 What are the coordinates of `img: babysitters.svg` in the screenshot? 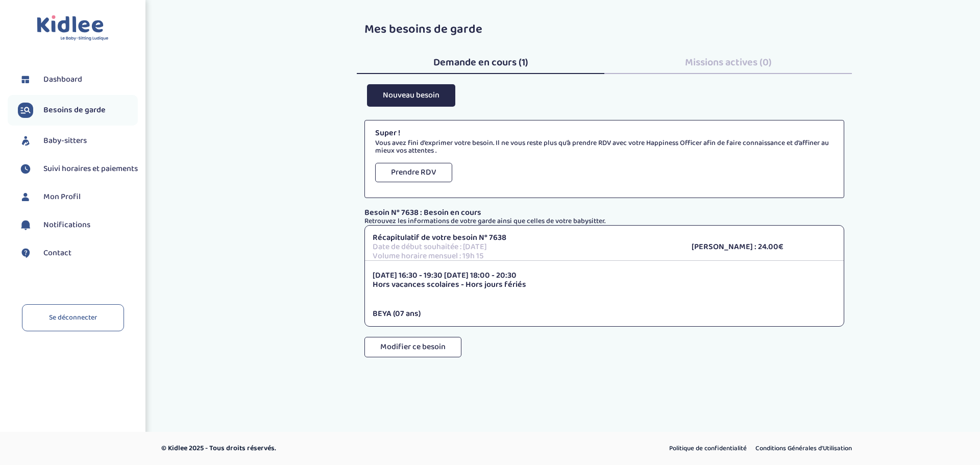 It's located at (25, 141).